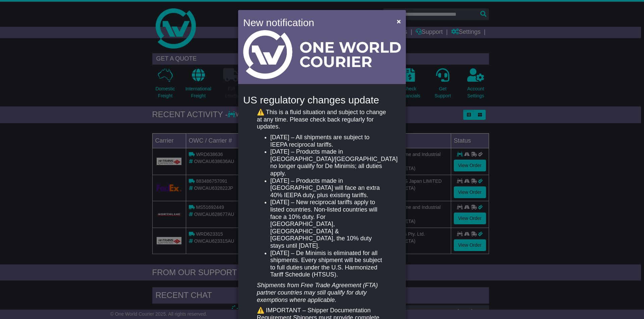 Image resolution: width=644 pixels, height=319 pixels. Describe the element at coordinates (322, 54) in the screenshot. I see `img: Light` at that location.